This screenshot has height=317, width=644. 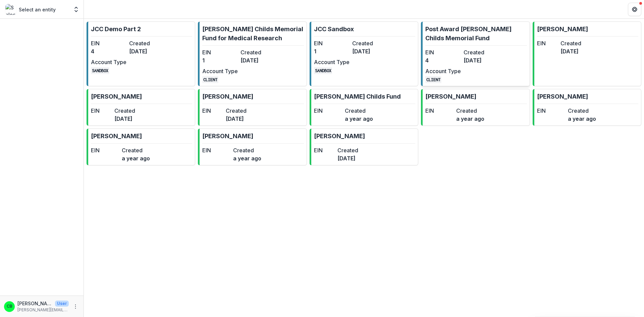 I want to click on p: User, so click(x=62, y=303).